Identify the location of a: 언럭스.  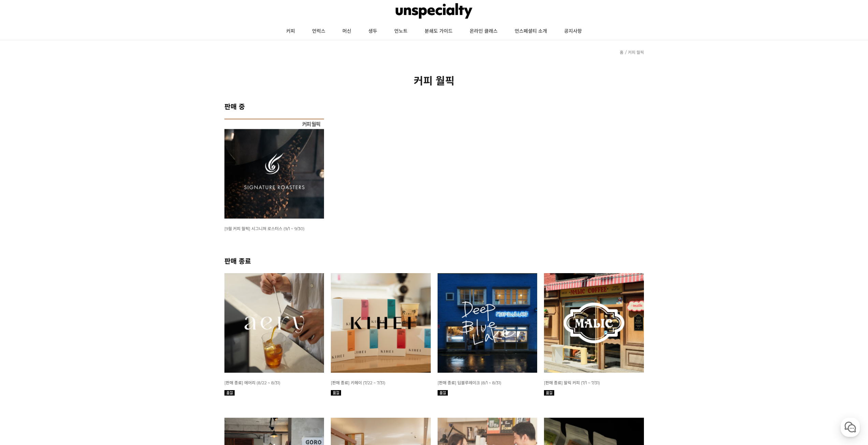
(318, 32).